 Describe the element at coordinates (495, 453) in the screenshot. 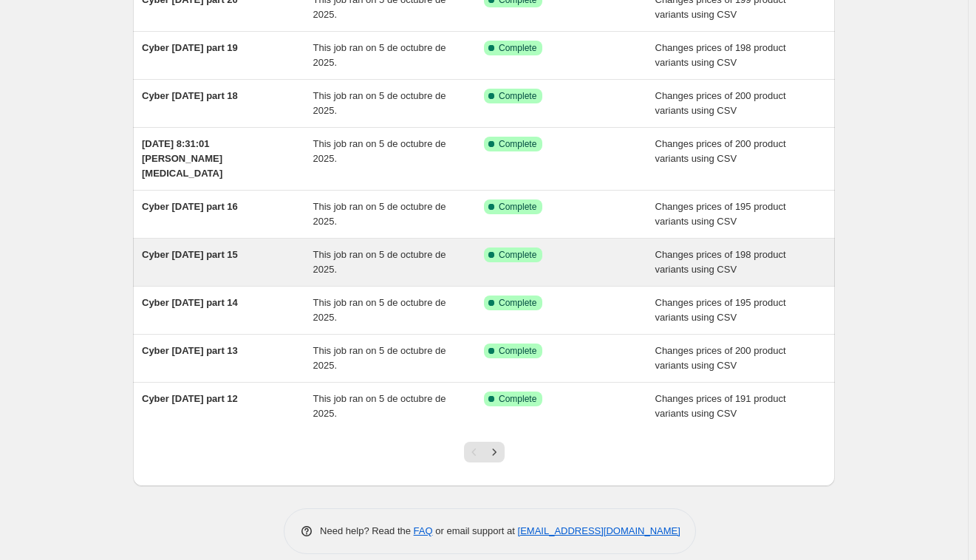

I see `button: Next` at that location.